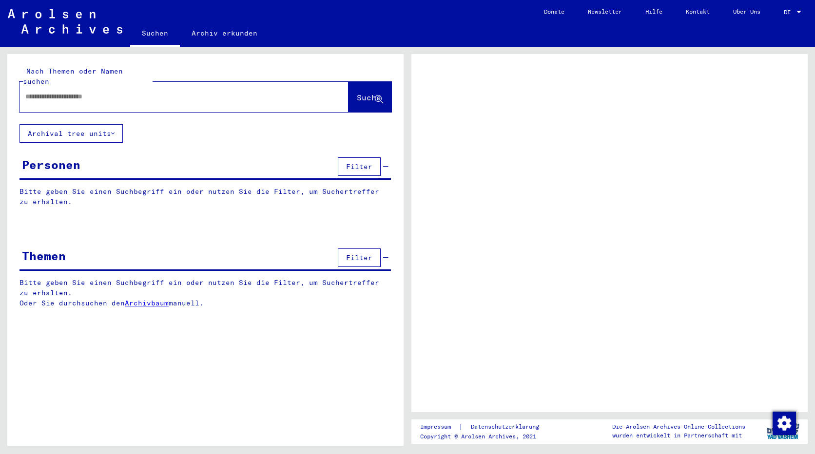 The height and width of the screenshot is (454, 815). What do you see at coordinates (783, 431) in the screenshot?
I see `img: yv_logo.png` at bounding box center [783, 431].